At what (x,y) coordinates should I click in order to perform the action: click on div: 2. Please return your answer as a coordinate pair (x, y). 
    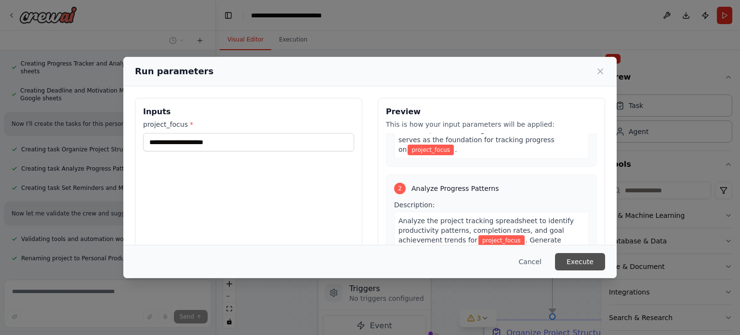
    Looking at the image, I should click on (400, 188).